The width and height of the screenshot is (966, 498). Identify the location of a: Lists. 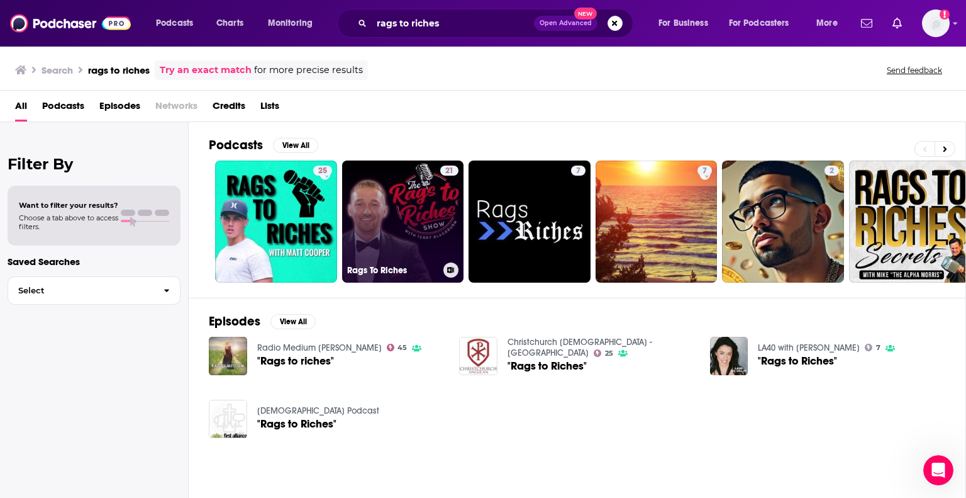
(270, 108).